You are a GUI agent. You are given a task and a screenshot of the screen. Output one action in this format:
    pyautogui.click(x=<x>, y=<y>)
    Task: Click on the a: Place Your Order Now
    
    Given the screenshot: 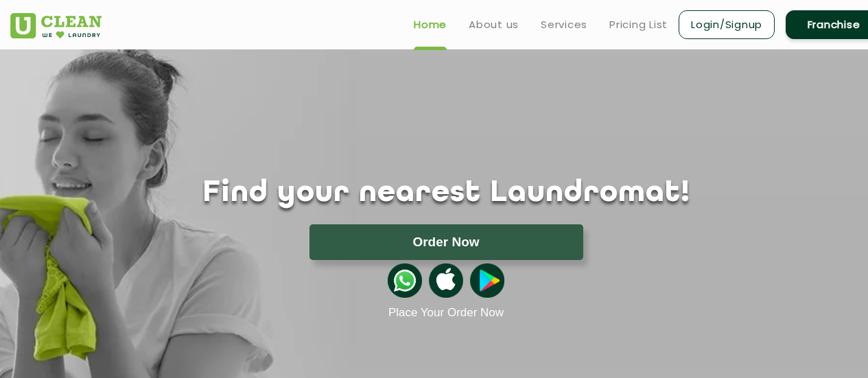 What is the action you would take?
    pyautogui.click(x=446, y=312)
    